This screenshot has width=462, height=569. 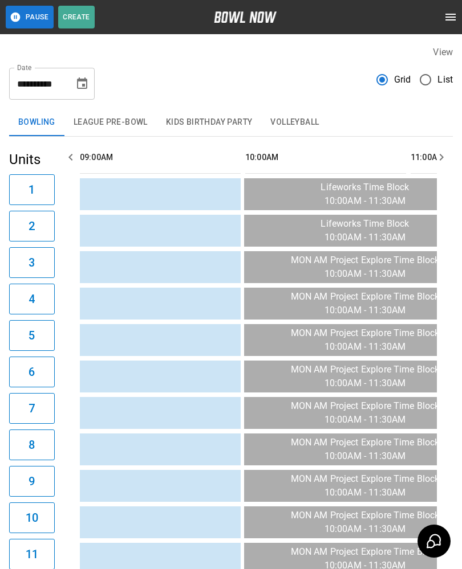 I want to click on th: 09:00AM, so click(x=160, y=157).